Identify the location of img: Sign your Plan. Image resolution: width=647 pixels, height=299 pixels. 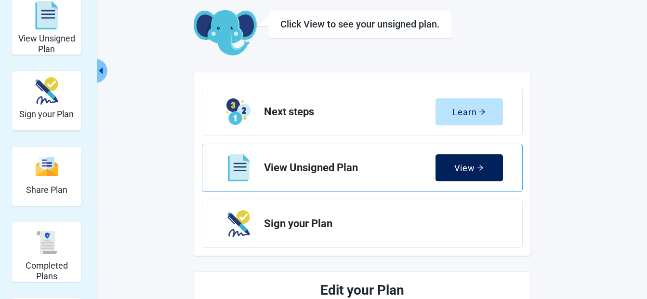
(47, 91).